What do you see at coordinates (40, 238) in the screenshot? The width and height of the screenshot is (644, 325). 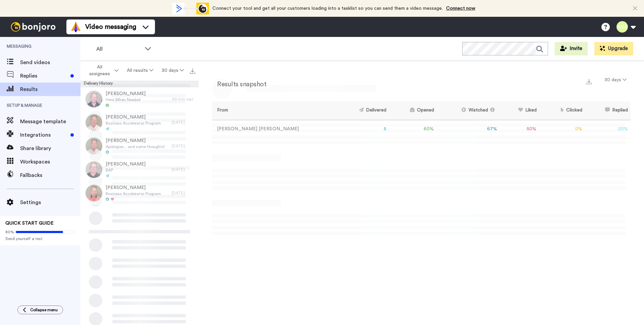 I see `span: Send yourself a test` at bounding box center [40, 238].